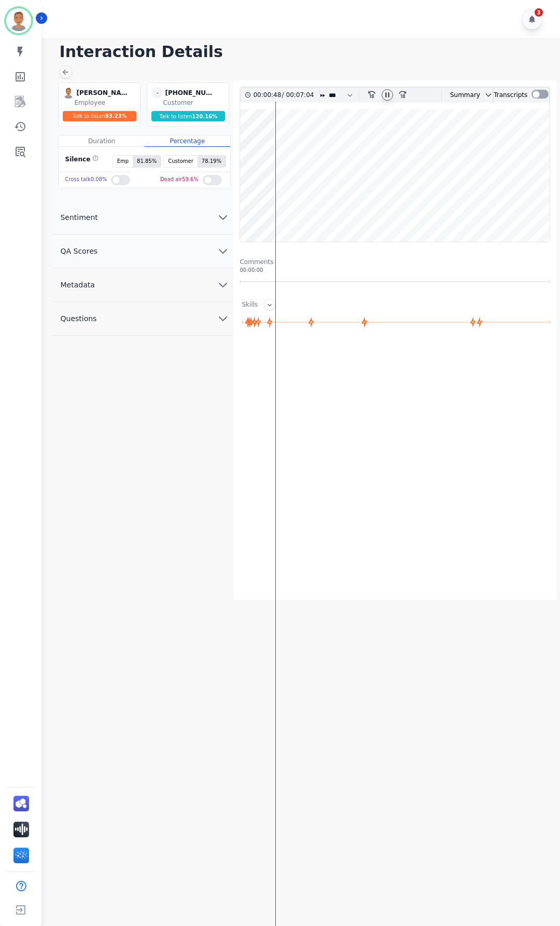 The image size is (560, 926). Describe the element at coordinates (179, 179) in the screenshot. I see `div: Dead air 59.6 %` at that location.